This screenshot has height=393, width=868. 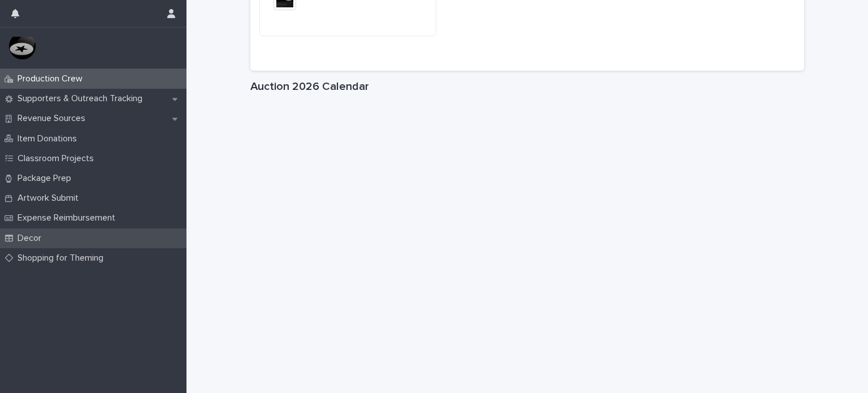 I want to click on h1: Auction 2026 Calendar, so click(x=528, y=87).